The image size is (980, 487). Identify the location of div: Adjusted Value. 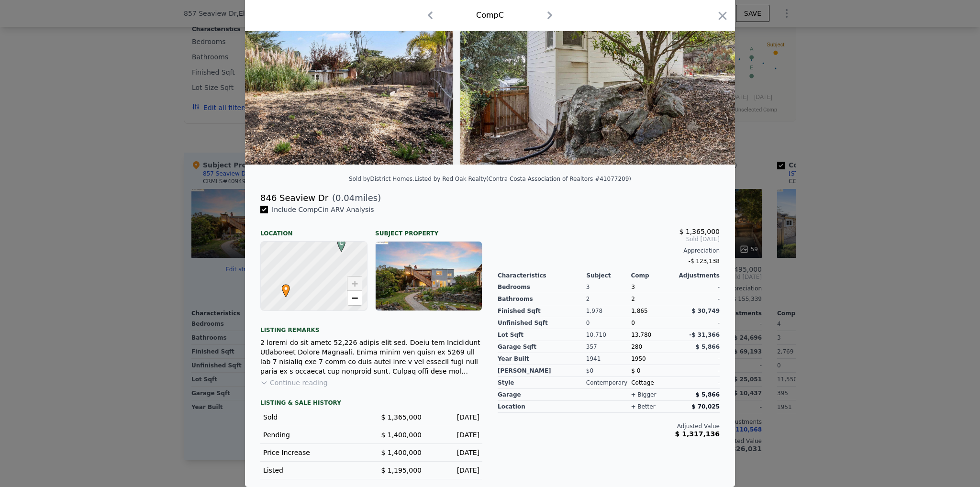
(609, 426).